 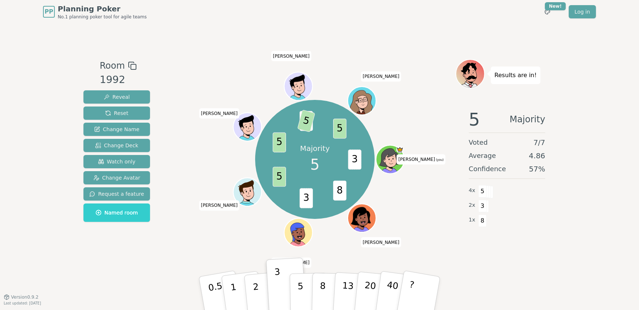 I want to click on div: 1992, so click(x=118, y=80).